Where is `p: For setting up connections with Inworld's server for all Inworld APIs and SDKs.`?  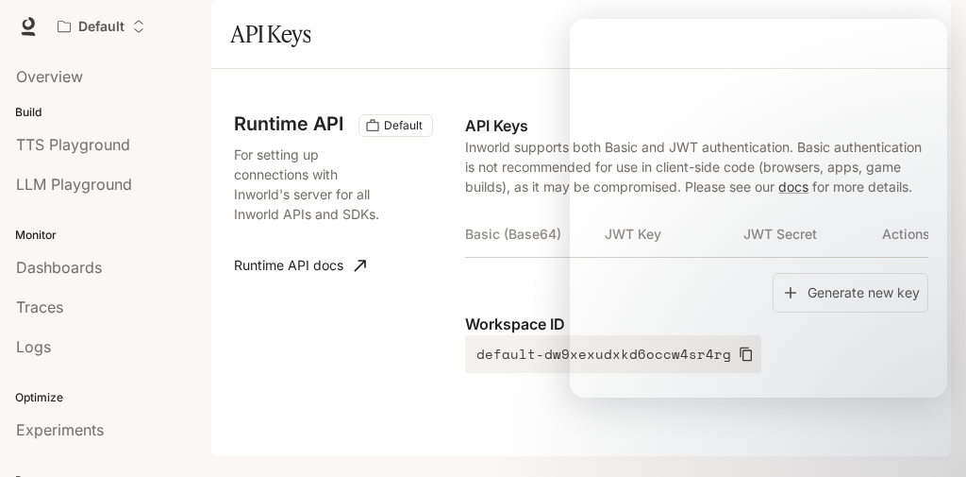 p: For setting up connections with Inworld's server for all Inworld APIs and SDKs. is located at coordinates (315, 184).